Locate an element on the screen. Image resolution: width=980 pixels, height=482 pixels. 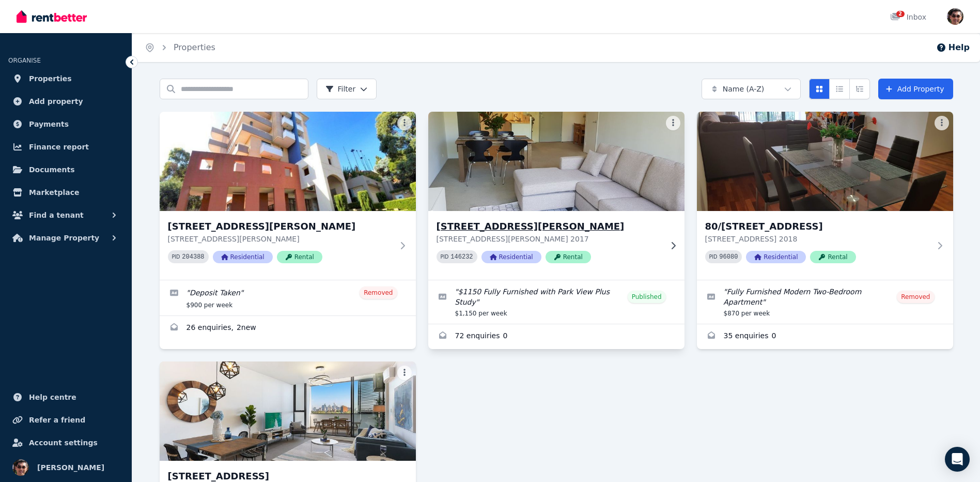
span: Filter is located at coordinates (340, 89).